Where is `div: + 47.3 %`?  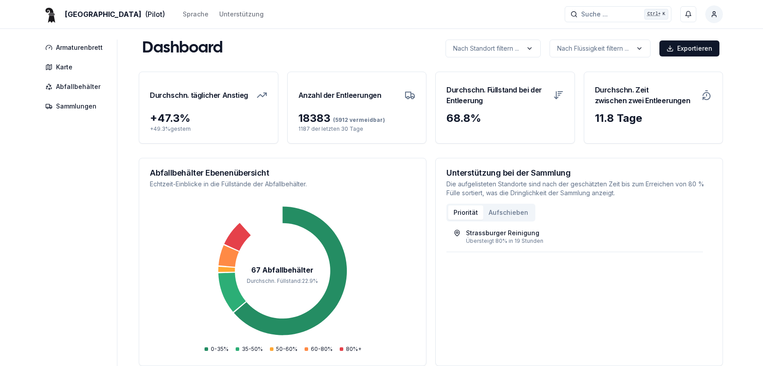
div: + 47.3 % is located at coordinates (208, 118).